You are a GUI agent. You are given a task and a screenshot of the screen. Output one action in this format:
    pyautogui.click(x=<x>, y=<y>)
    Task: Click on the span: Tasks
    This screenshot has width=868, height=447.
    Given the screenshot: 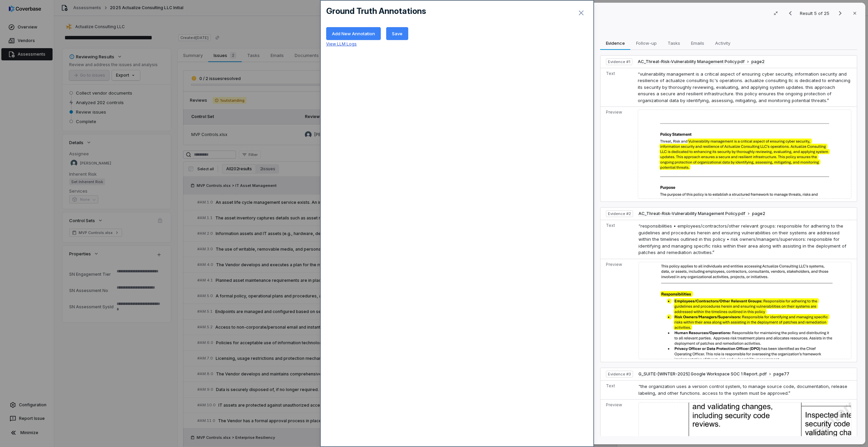 What is the action you would take?
    pyautogui.click(x=674, y=43)
    